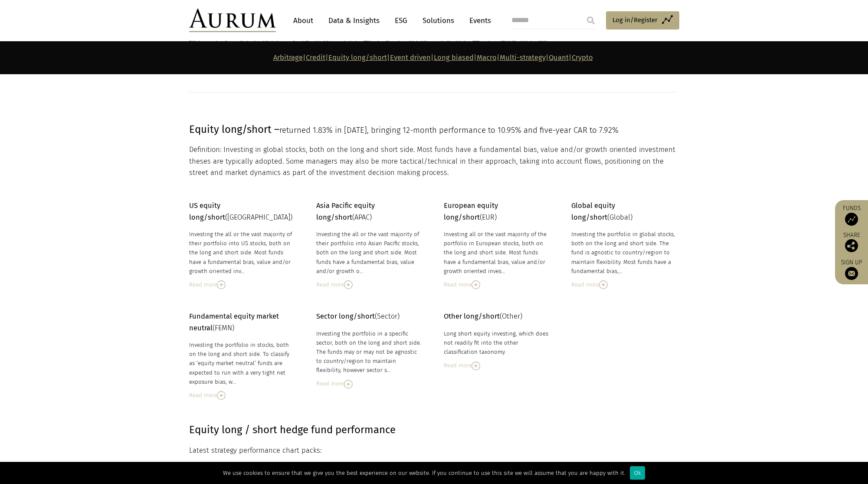 This screenshot has width=868, height=484. I want to click on div: Investing the portfolio in a specific sector, both on the long and short side. The funds may or m..., so click(369, 352).